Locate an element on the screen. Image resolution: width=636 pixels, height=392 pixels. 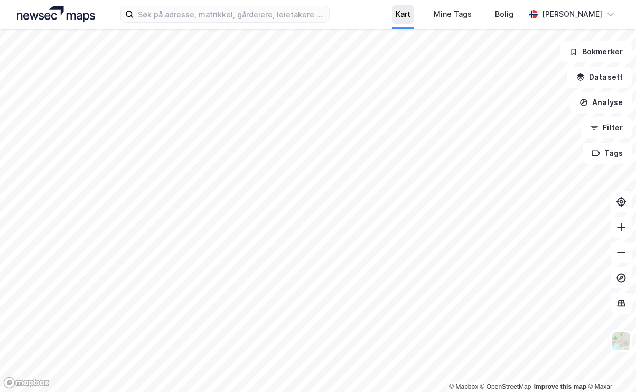
div: Bolig is located at coordinates (504, 14).